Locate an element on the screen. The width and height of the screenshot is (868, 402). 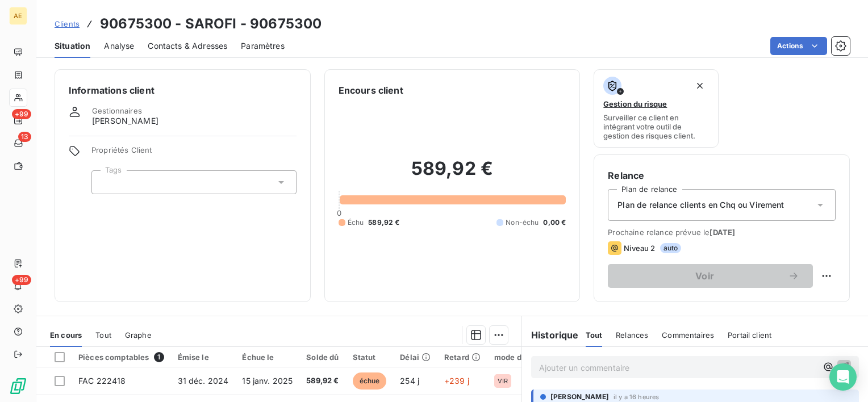
span: auto is located at coordinates (670, 248).